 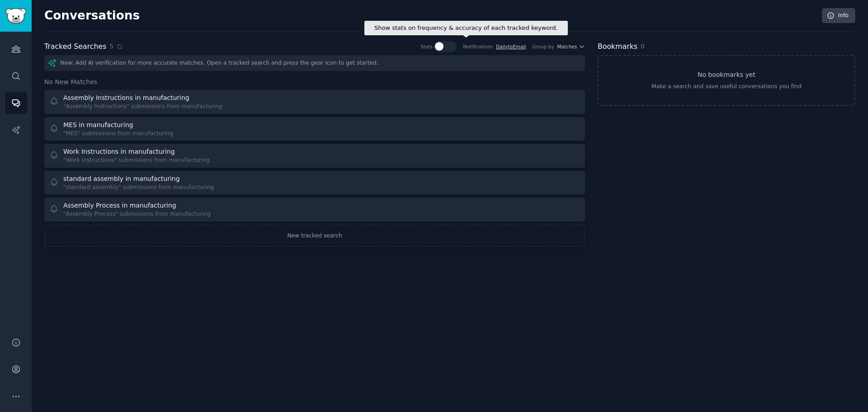 What do you see at coordinates (567, 47) in the screenshot?
I see `span: Matches` at bounding box center [567, 47].